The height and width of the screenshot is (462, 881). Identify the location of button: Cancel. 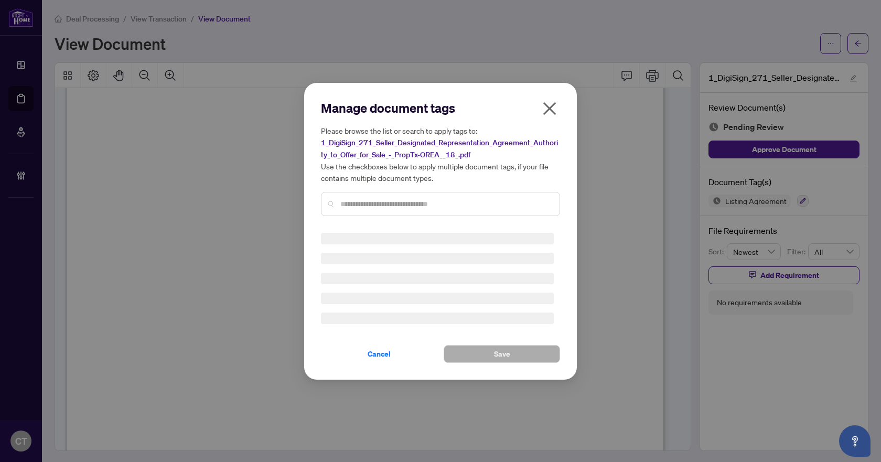
(379, 354).